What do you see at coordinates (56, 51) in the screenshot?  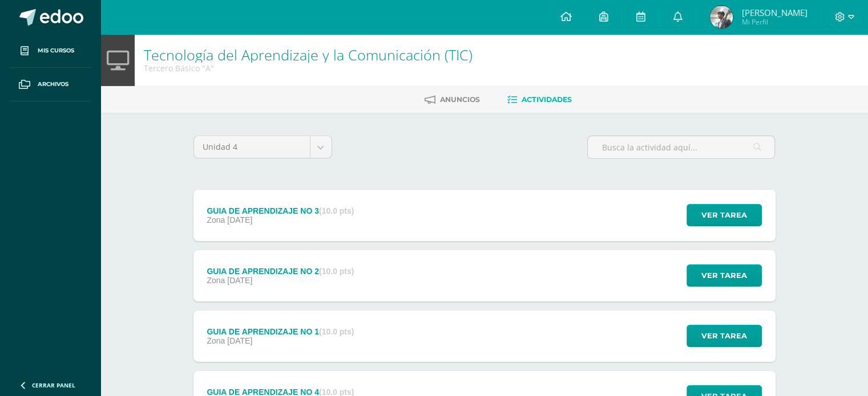 I see `span: Mis cursos` at bounding box center [56, 51].